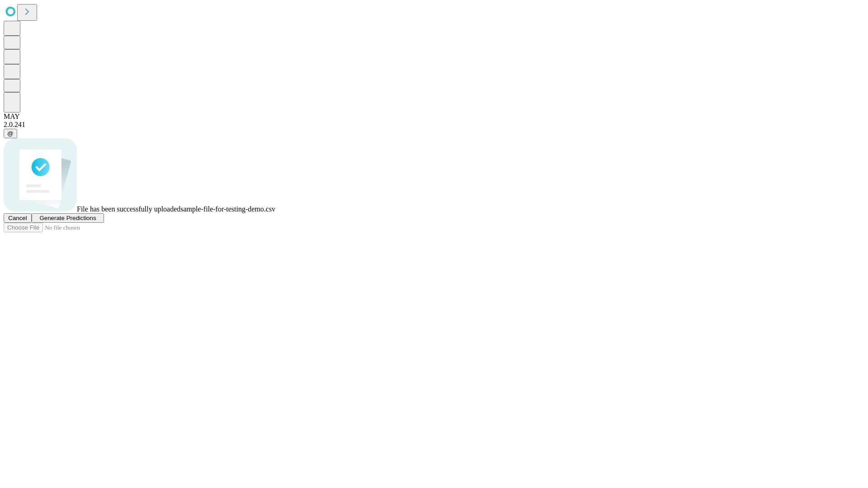 The width and height of the screenshot is (868, 488). I want to click on span: sample-file-for-testing-demo.csv, so click(228, 208).